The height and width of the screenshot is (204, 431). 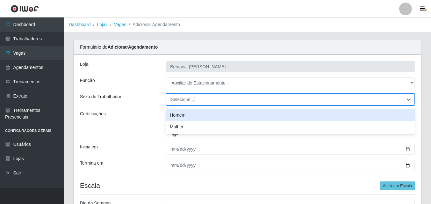 I want to click on a: Lojas, so click(x=102, y=25).